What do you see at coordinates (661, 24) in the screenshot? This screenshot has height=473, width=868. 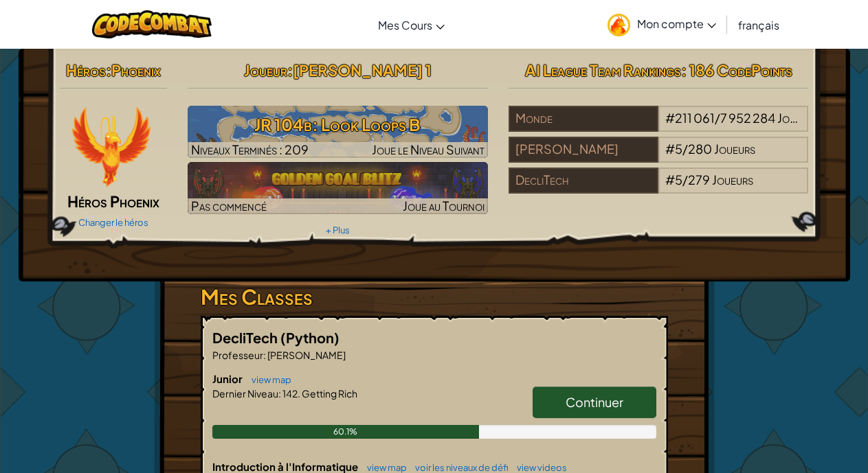 I see `a: Mon compte` at bounding box center [661, 24].